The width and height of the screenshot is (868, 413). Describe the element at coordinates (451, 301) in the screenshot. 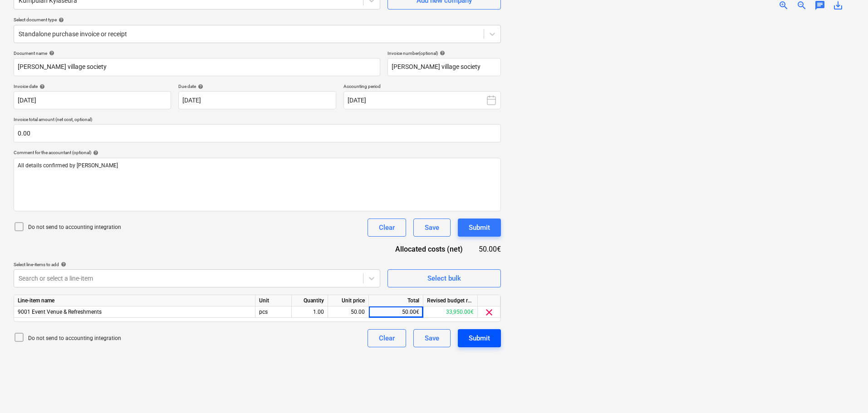

I see `div: Revised budget remaining` at that location.